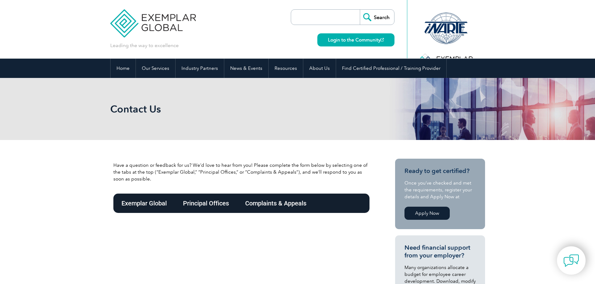 The height and width of the screenshot is (284, 595). I want to click on p: Have a question or feedback for us? We’d love to hear from you! Please complete the form below by..., so click(241, 172).